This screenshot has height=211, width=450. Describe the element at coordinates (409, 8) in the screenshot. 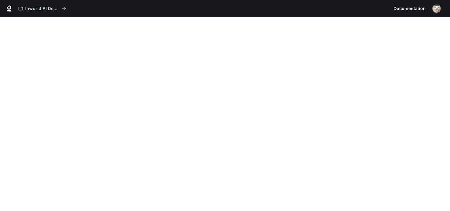

I see `a: Documentation` at that location.